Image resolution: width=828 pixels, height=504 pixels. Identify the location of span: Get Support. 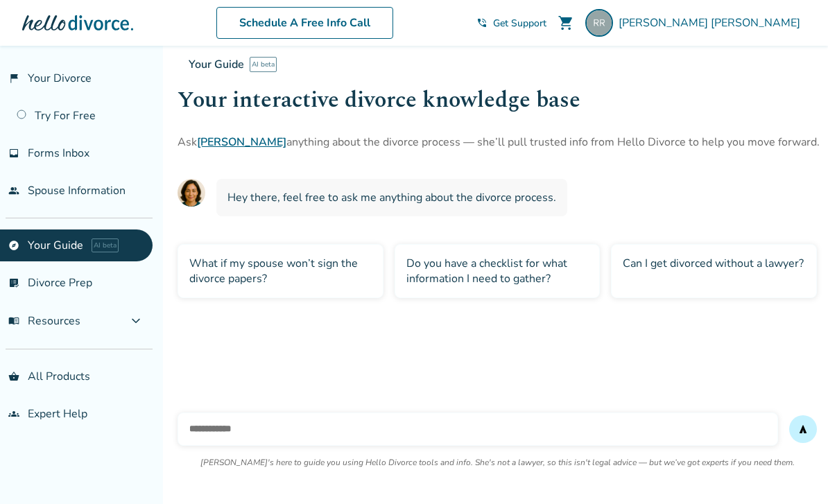
(519, 23).